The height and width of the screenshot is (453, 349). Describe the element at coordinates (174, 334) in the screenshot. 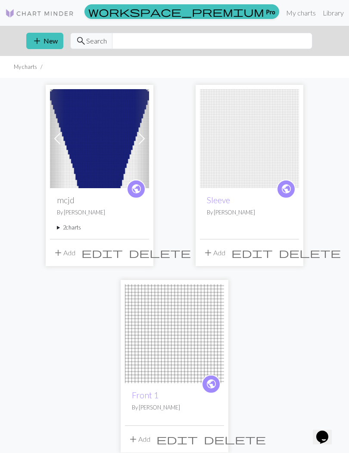

I see `img: Front 1` at that location.